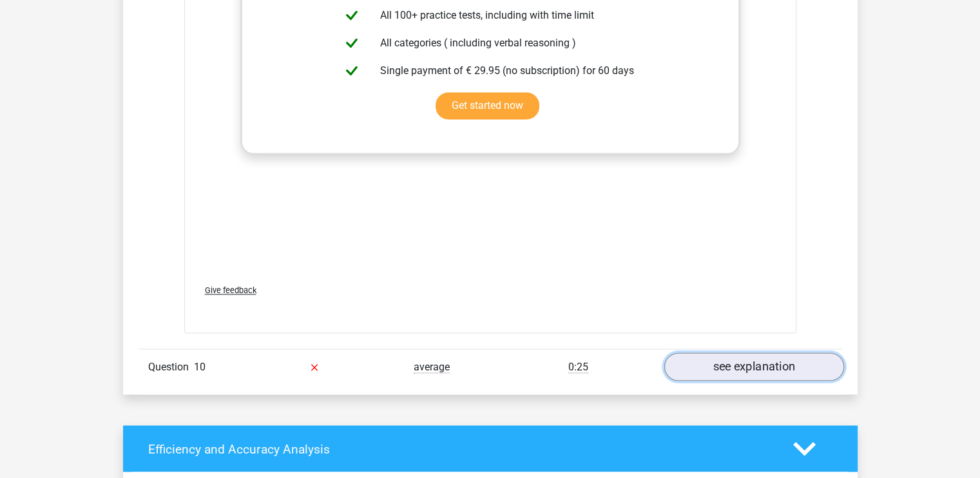 The height and width of the screenshot is (478, 980). Describe the element at coordinates (753, 368) in the screenshot. I see `a: see explanation` at that location.